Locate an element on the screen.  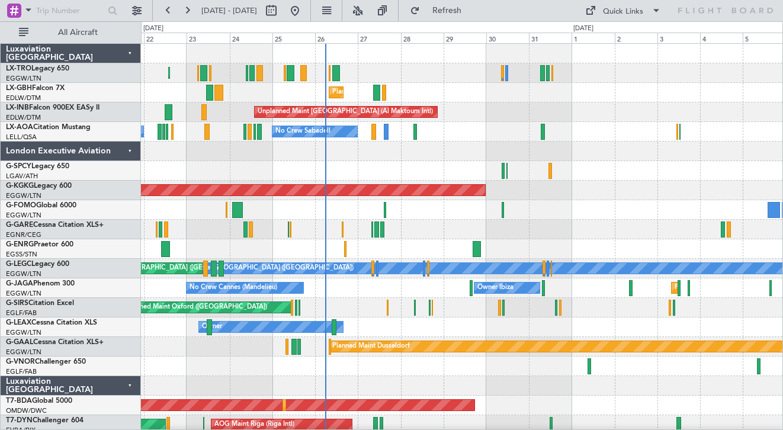
span: G-JAGA is located at coordinates (20, 284).